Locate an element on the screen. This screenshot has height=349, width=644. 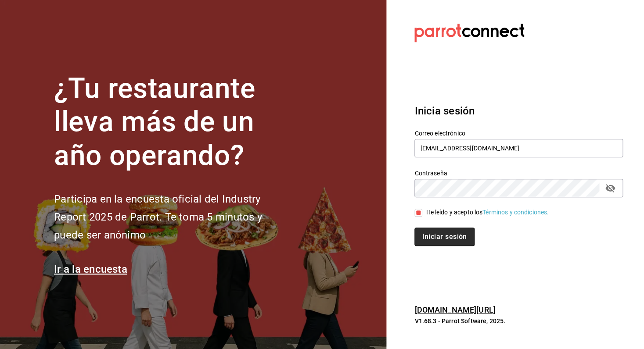
button: passwordField is located at coordinates (610, 188).